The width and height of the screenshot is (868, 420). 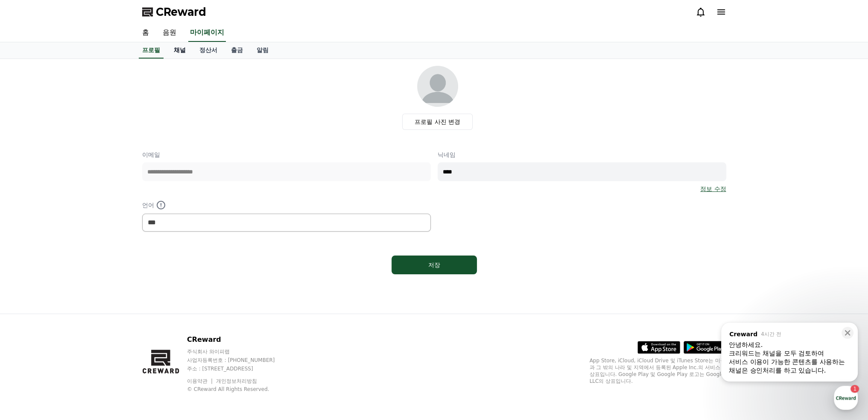 I want to click on div: 저장, so click(x=434, y=265).